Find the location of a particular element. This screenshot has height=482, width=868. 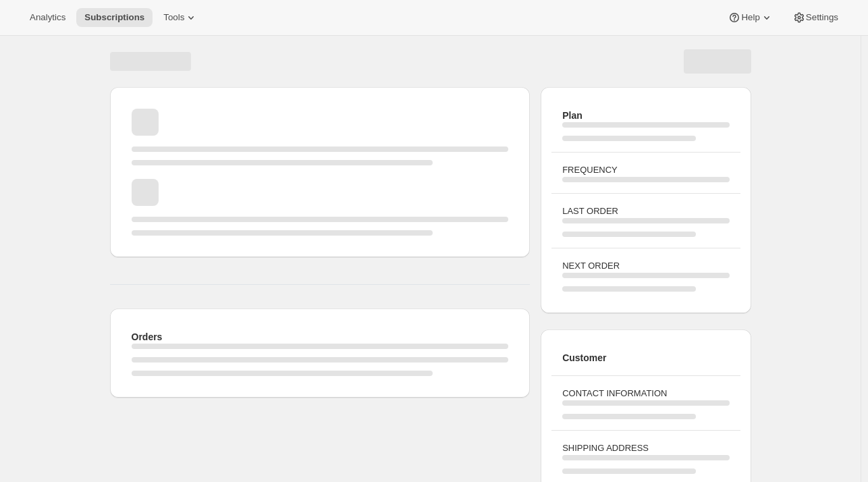

span: Settings is located at coordinates (822, 18).